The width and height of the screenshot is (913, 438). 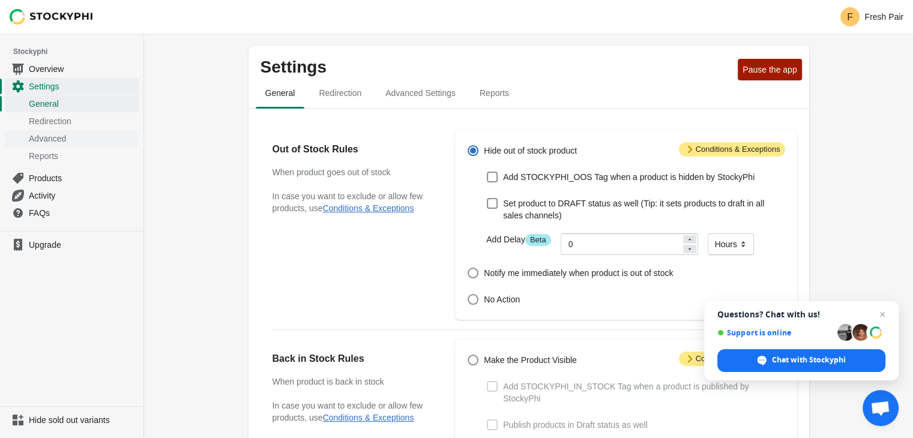 What do you see at coordinates (71, 138) in the screenshot?
I see `a: Advanced` at bounding box center [71, 138].